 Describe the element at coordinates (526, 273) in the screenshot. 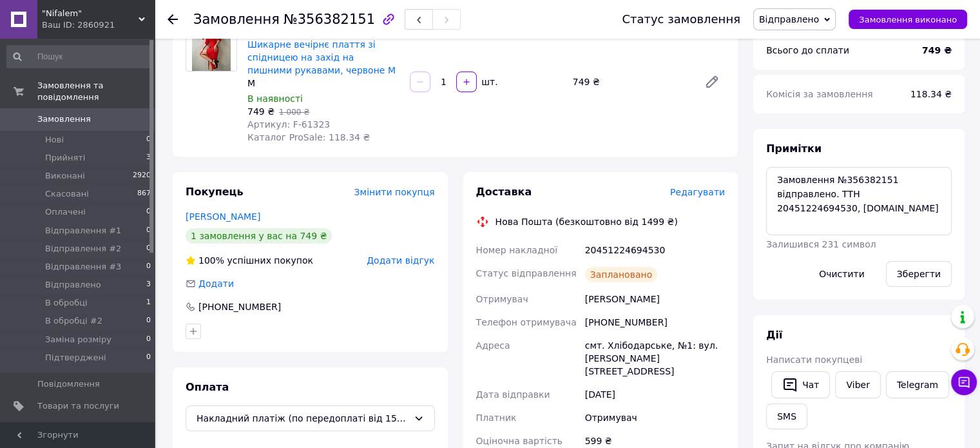

I see `span: Статус відправлення` at that location.